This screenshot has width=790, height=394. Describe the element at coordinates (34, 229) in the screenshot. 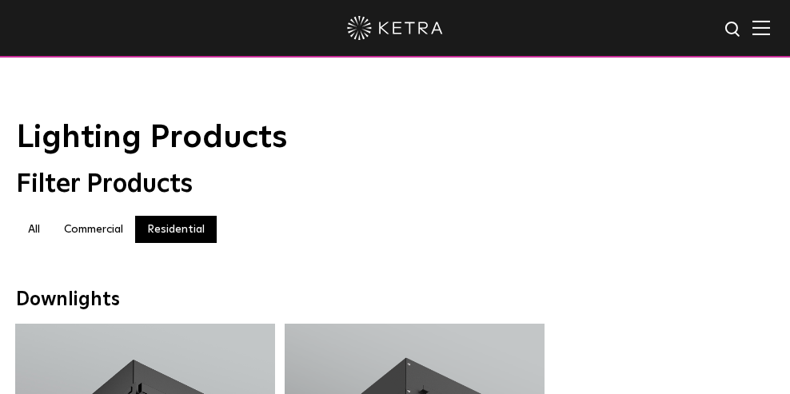

I see `label: All` at that location.